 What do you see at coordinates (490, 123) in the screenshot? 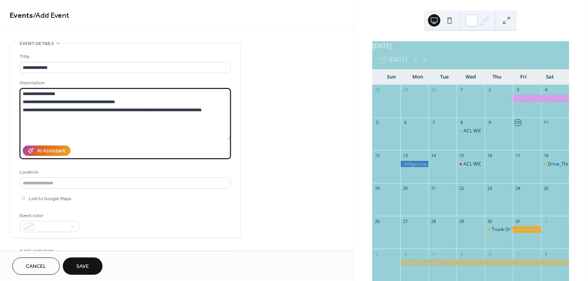
I see `div: 9` at bounding box center [490, 123].